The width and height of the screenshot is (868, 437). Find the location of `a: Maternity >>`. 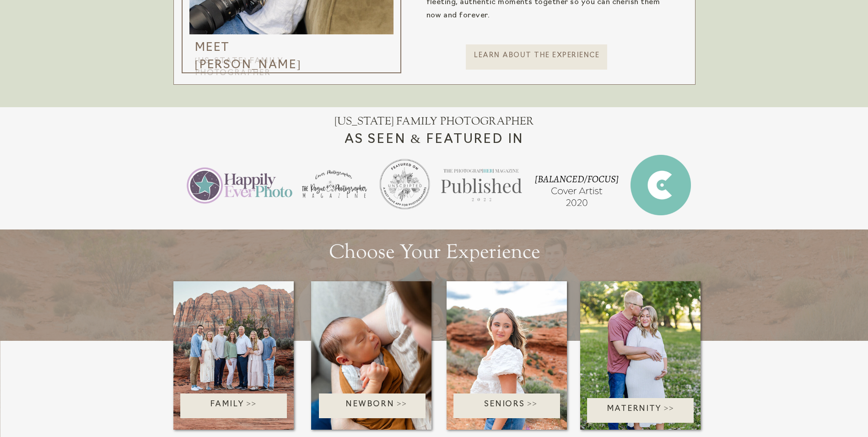

a: Maternity >> is located at coordinates (641, 410).